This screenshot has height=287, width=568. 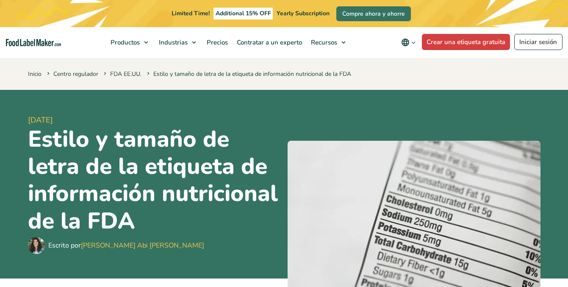 I want to click on div: Escrito por, so click(x=126, y=245).